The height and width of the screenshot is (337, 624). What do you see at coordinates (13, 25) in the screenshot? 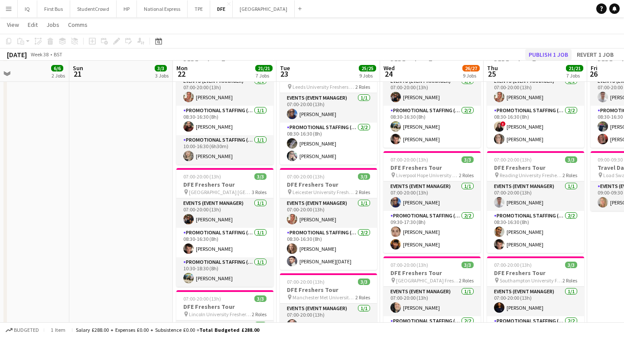
I see `a: View` at bounding box center [13, 25].